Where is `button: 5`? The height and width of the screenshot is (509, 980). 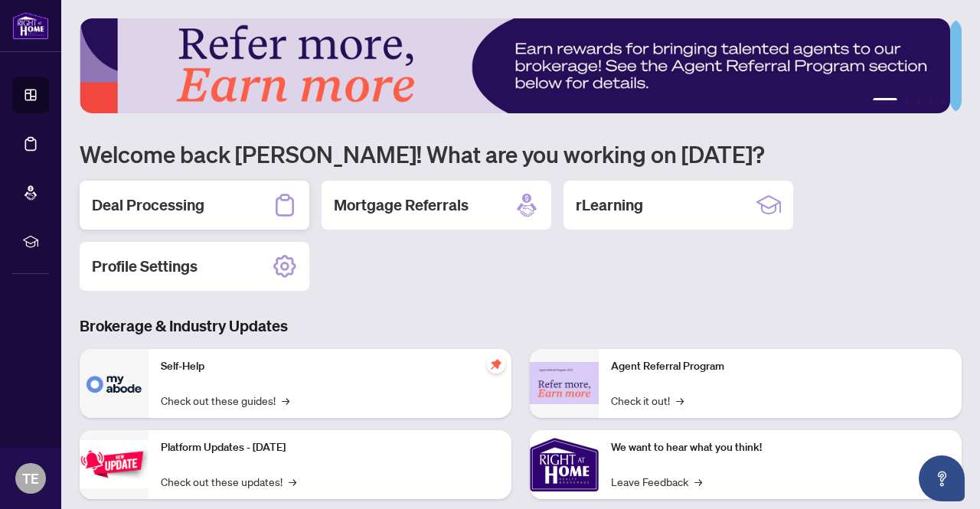
button: 5 is located at coordinates (943, 101).